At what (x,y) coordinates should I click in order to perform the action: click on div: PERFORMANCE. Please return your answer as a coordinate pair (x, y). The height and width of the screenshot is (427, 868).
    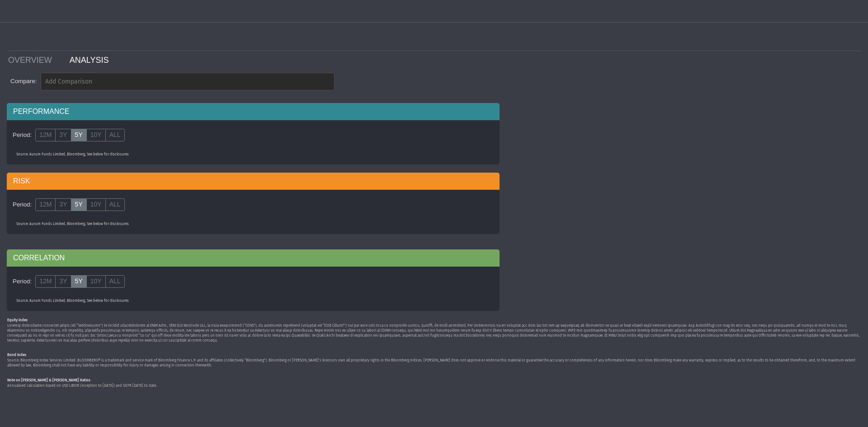
    Looking at the image, I should click on (253, 112).